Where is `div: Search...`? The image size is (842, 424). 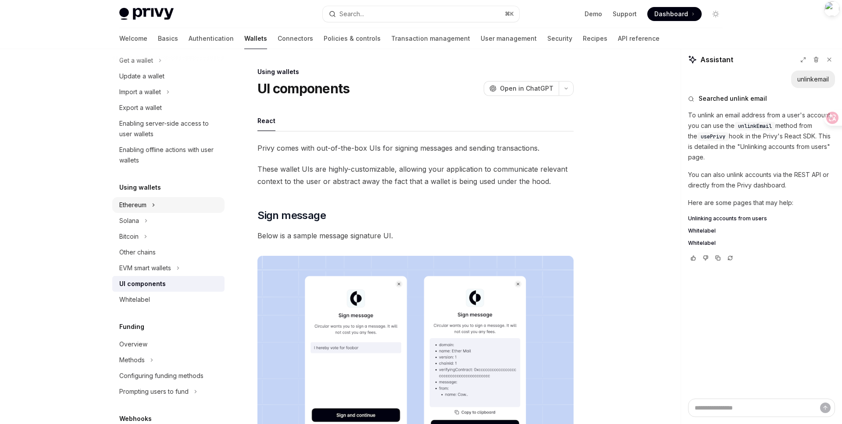
div: Search... is located at coordinates (352, 14).